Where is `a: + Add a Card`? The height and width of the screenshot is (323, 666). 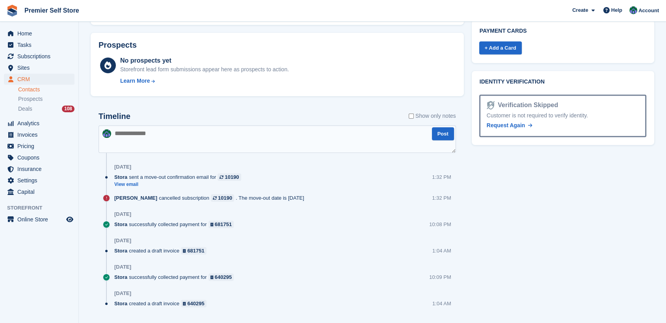 a: + Add a Card is located at coordinates (501, 48).